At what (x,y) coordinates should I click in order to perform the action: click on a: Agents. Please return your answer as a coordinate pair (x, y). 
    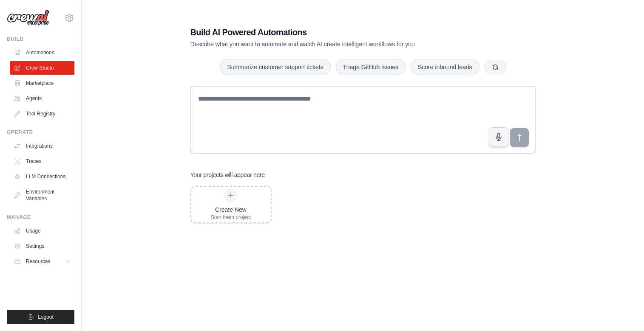
    Looking at the image, I should click on (42, 99).